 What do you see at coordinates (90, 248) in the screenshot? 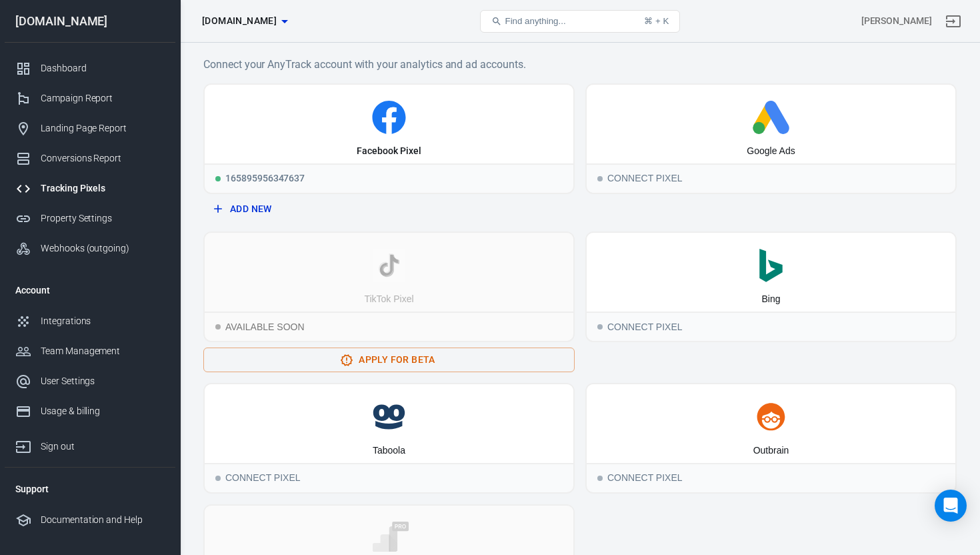
I see `a: Webhooks (outgoing)` at bounding box center [90, 248].